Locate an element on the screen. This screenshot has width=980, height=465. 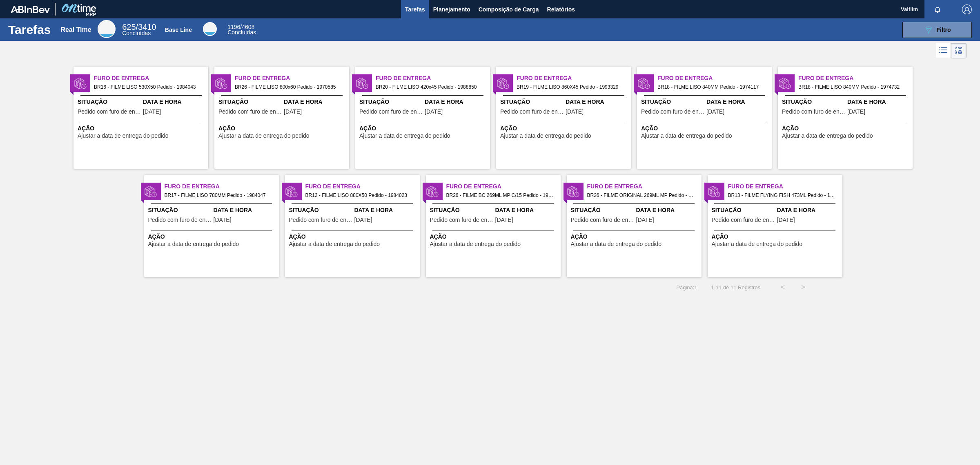
span: BR26 - FILME ORIGINAL 269ML MP Pedido - 1984241 is located at coordinates (641, 195).